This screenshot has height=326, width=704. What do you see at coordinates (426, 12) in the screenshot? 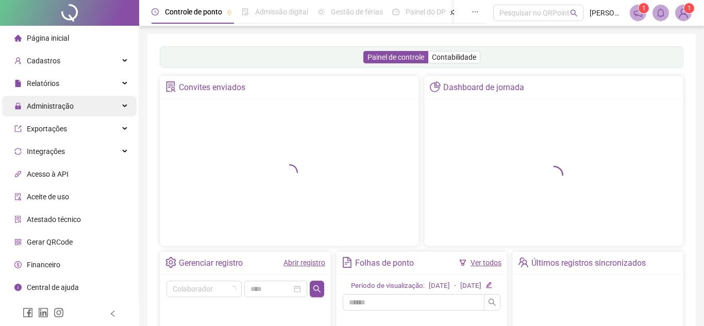
I see `span: Painel do DP` at bounding box center [426, 12].